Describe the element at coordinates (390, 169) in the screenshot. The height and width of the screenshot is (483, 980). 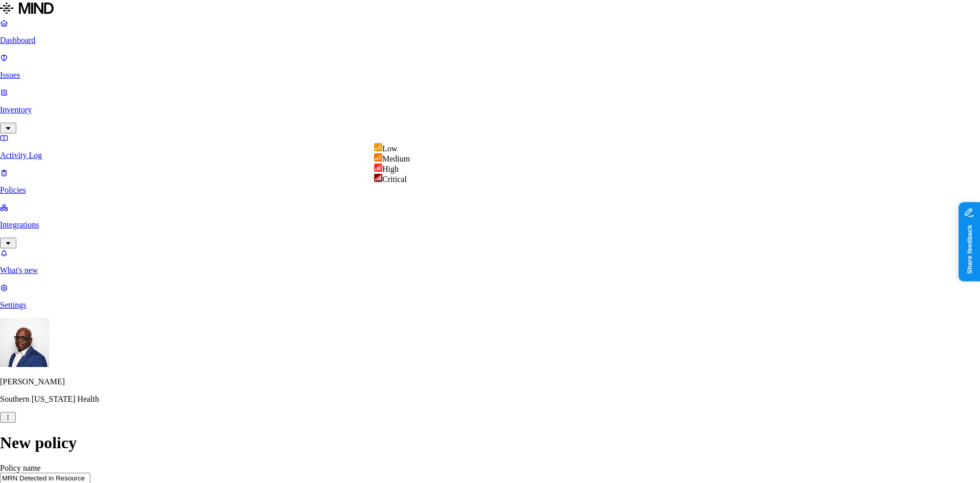
I see `span: High` at that location.